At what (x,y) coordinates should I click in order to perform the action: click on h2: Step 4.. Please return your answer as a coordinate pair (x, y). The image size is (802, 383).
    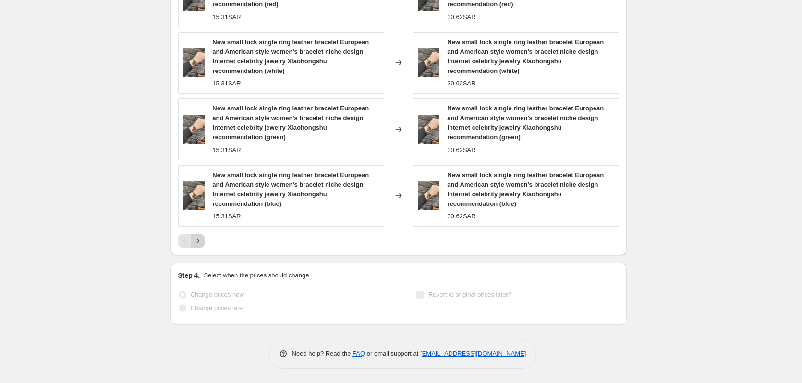
    Looking at the image, I should click on (189, 276).